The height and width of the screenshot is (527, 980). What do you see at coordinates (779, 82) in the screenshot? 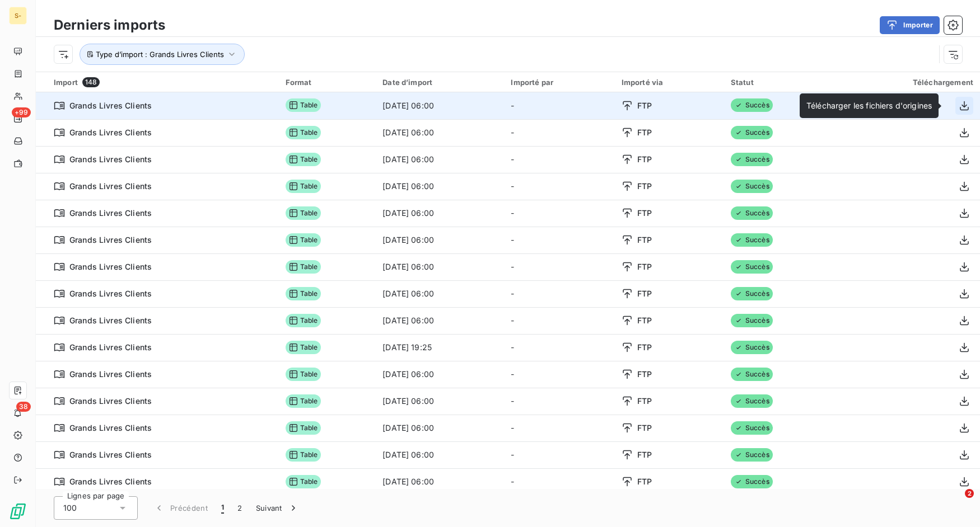
I see `div: Statut` at bounding box center [779, 82].